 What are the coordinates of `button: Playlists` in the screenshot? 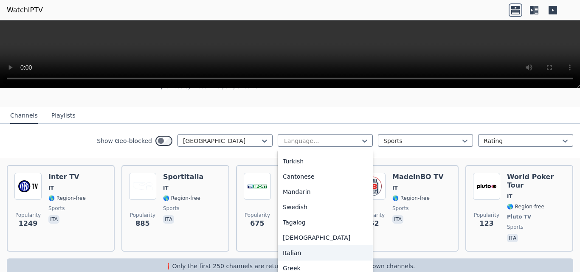 It's located at (63, 116).